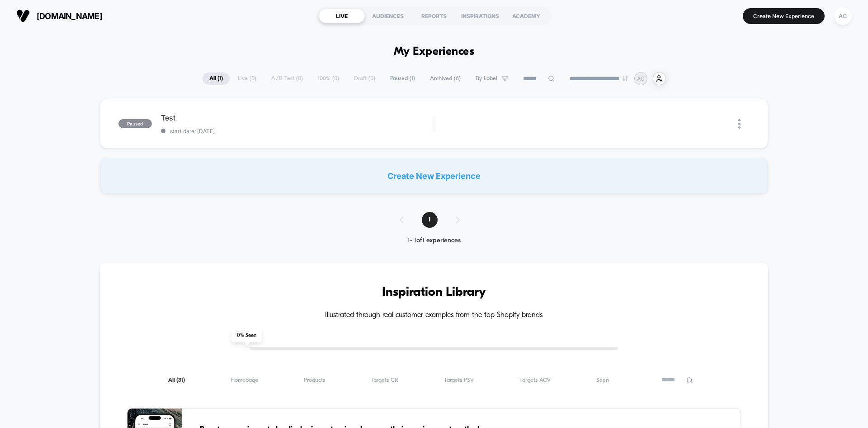 The width and height of the screenshot is (868, 428). What do you see at coordinates (434, 52) in the screenshot?
I see `h1: My Experiences` at bounding box center [434, 52].